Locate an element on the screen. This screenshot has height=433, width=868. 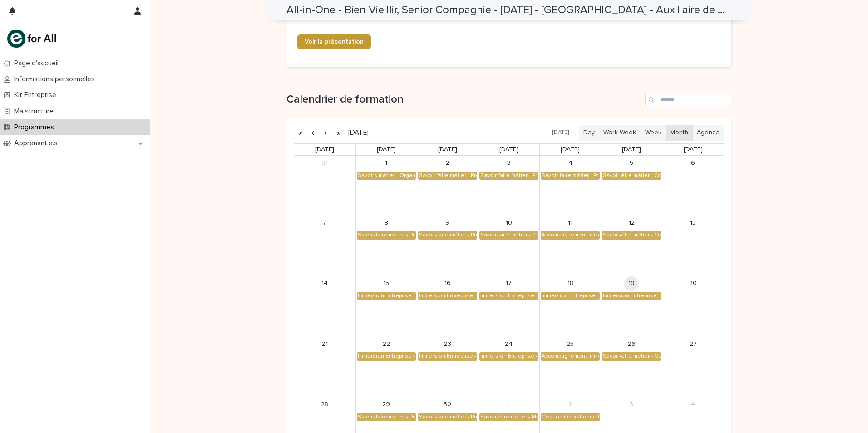
td: September 13, 2025 is located at coordinates (693, 245).